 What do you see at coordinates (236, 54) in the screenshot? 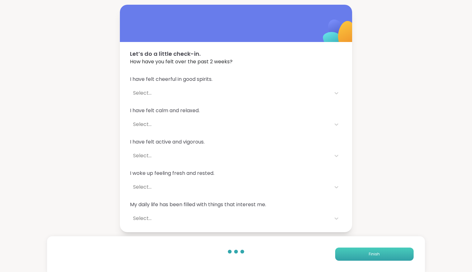
I see `span: Let’s do a little check-in.` at bounding box center [236, 54].